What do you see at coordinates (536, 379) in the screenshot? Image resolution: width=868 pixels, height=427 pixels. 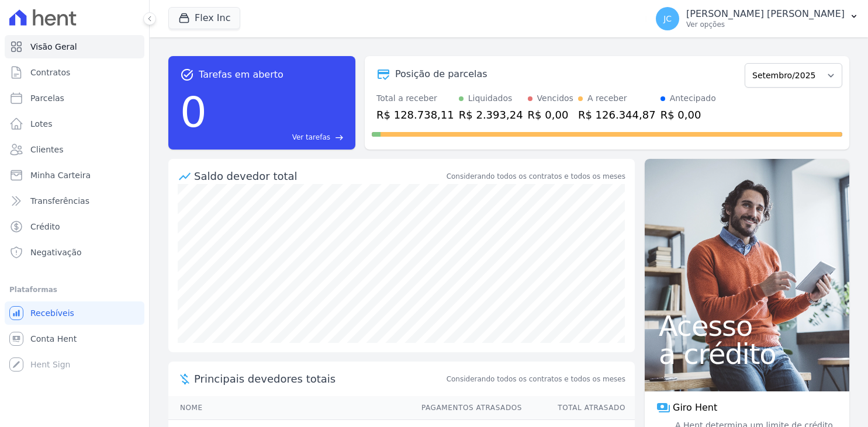 I see `span: Considerando todos os contratos e todos os meses` at bounding box center [536, 379].